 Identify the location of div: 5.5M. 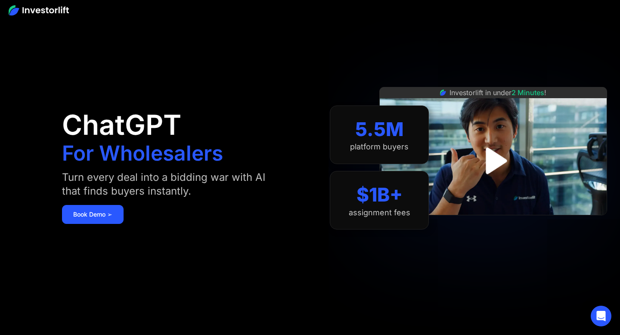
(379, 129).